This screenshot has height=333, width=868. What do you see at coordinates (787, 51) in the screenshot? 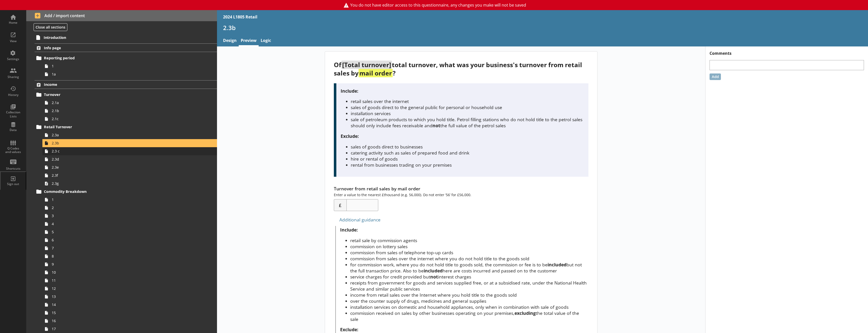
I see `h1: Comments` at bounding box center [787, 51].